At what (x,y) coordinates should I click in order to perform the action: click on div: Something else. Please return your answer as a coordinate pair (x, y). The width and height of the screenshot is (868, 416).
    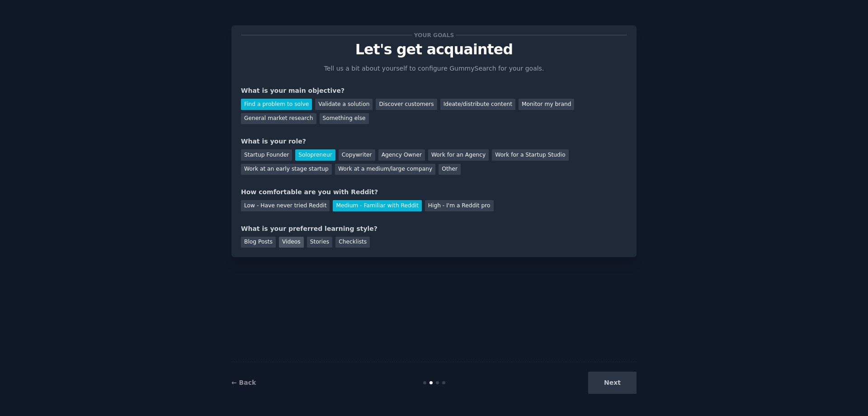
    Looking at the image, I should click on (344, 118).